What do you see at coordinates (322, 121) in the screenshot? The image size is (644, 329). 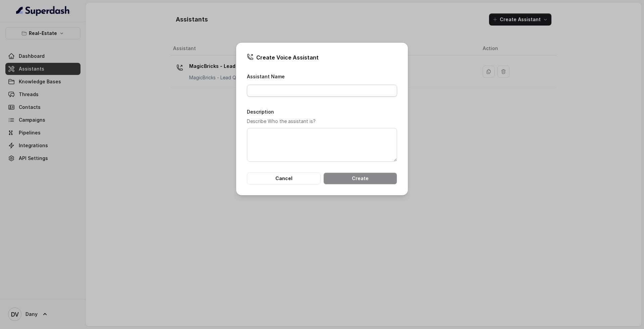 I see `p: Describe Who the assistant is?` at bounding box center [322, 121].